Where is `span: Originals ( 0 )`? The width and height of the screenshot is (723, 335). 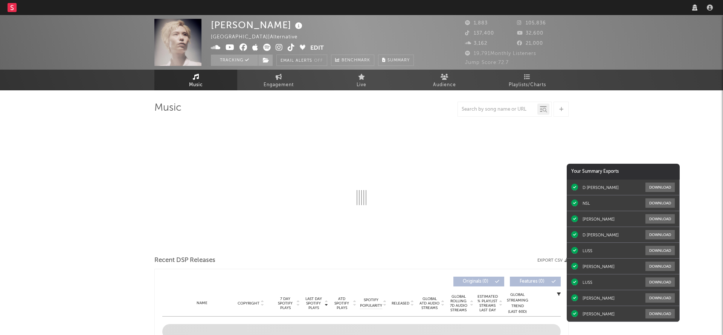 span: Originals ( 0 ) is located at coordinates (476, 282).